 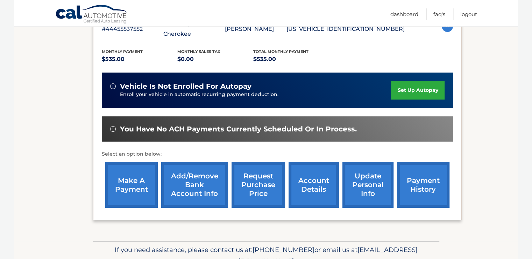 I want to click on p: $0.00, so click(x=215, y=59).